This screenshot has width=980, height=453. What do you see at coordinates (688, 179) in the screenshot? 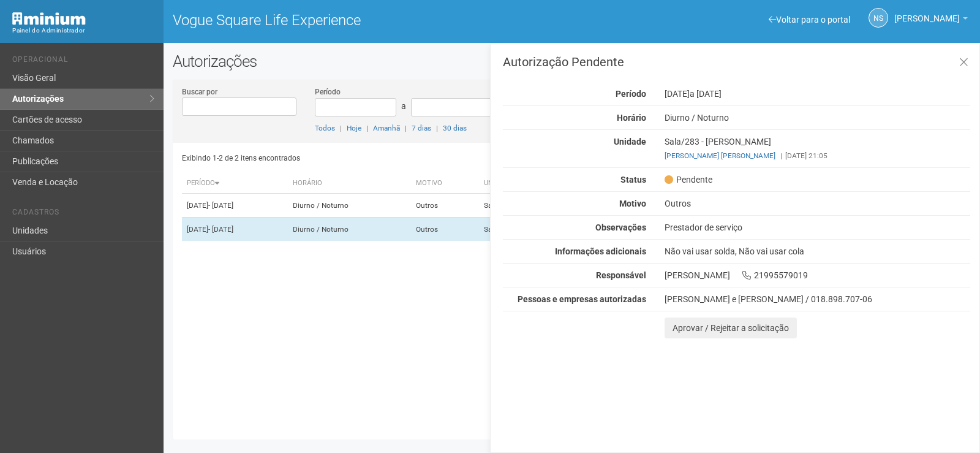
I see `span: Pendente` at bounding box center [688, 179].